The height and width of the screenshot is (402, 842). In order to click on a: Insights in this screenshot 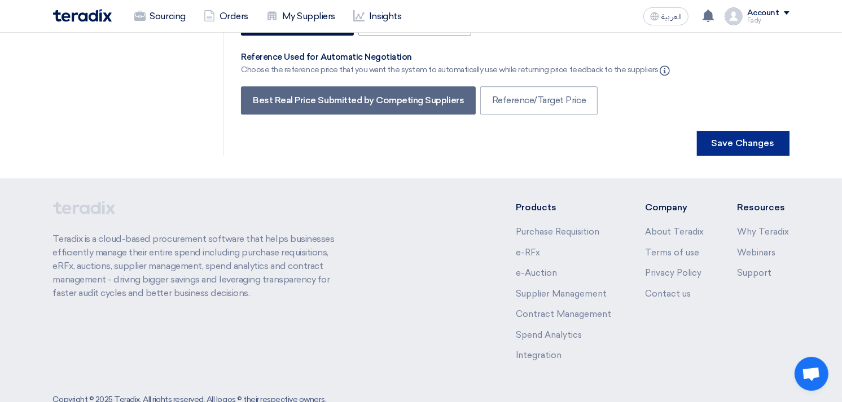, I will do `click(377, 16)`.